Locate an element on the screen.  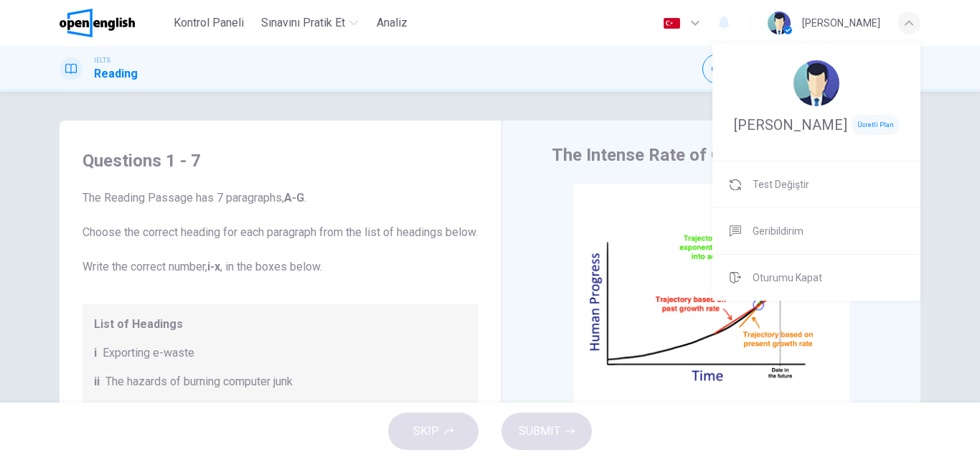
span: Test Değiştir is located at coordinates (781, 184).